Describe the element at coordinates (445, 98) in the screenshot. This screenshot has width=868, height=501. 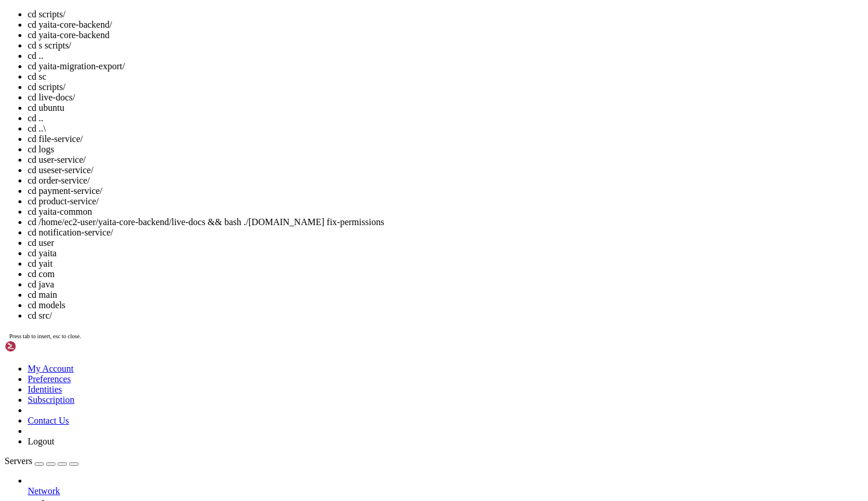
I see `li: cd live-docs/` at that location.